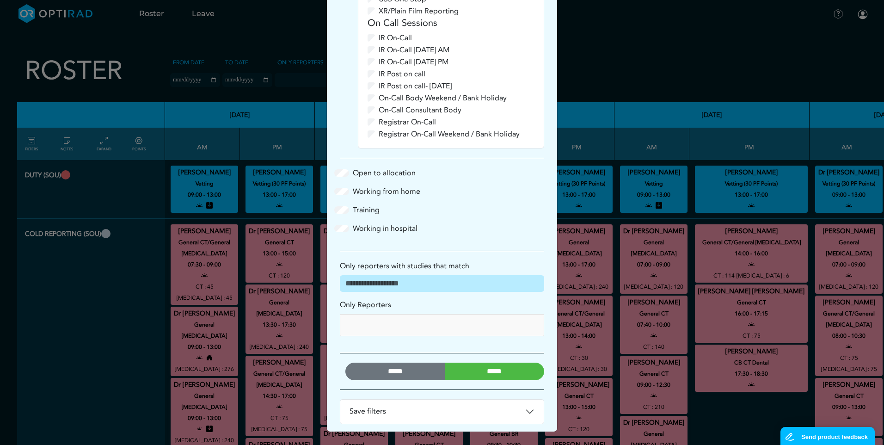 The image size is (884, 445). Describe the element at coordinates (449, 134) in the screenshot. I see `label: Registrar On-Call Weekend / Bank Holiday` at that location.